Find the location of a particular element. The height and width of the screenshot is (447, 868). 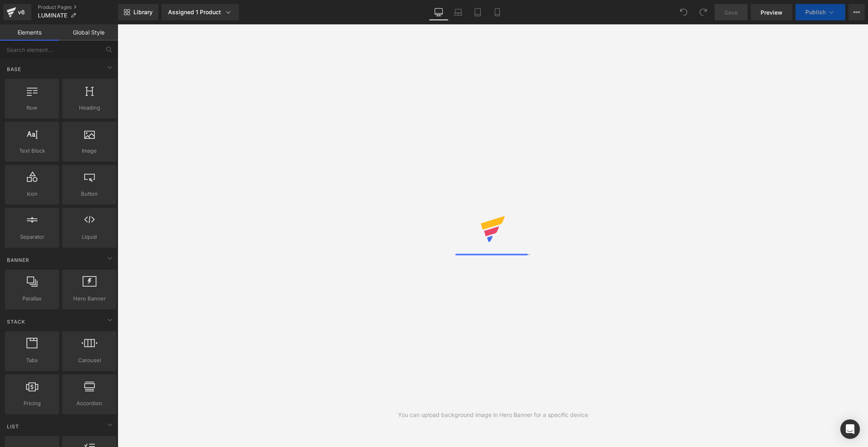

span: Button is located at coordinates (89, 194).